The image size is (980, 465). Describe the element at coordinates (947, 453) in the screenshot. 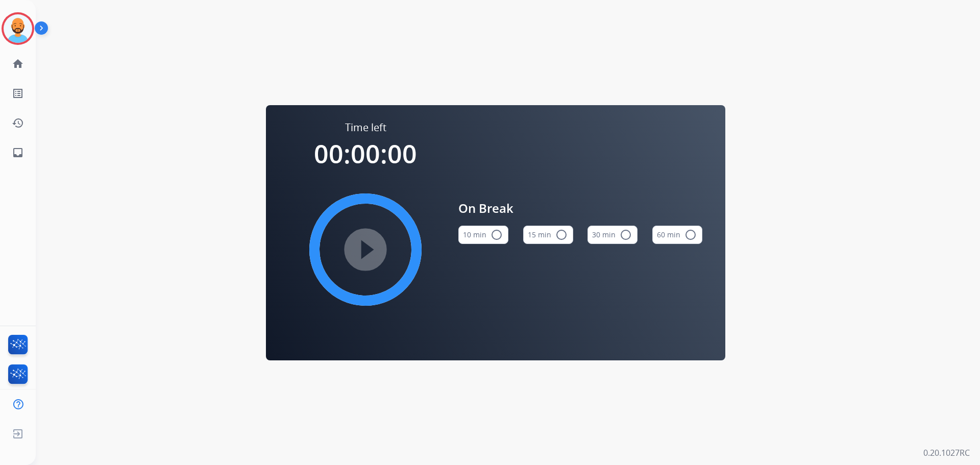

I see `p: 0.20.1027RC` at that location.